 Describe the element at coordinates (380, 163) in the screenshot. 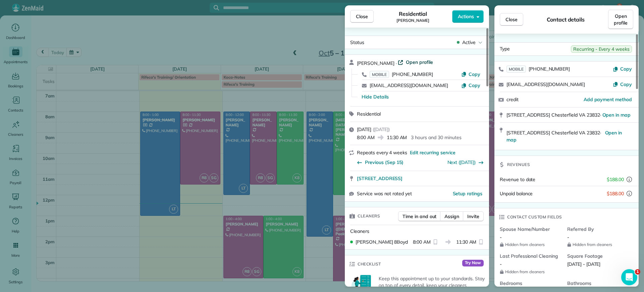

I see `button: Previous (Sep 15)` at that location.